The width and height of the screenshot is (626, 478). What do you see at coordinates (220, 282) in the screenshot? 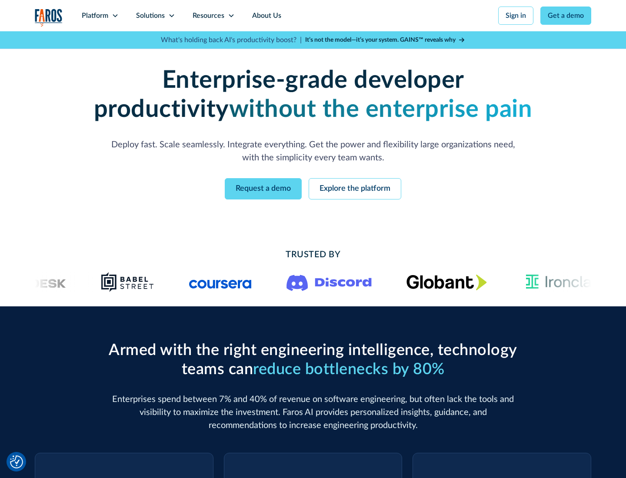
I see `img: Logo of the online learning platform Coursera.` at bounding box center [220, 282].